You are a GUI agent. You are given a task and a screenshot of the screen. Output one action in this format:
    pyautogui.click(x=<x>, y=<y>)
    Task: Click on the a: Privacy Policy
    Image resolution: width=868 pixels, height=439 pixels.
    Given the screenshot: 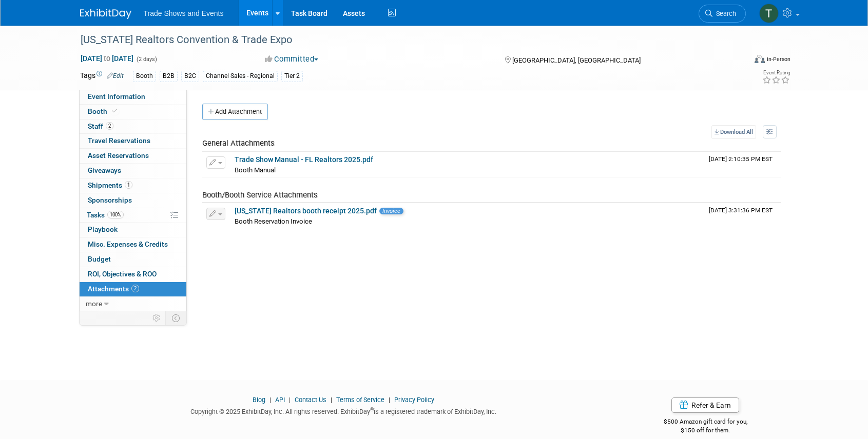 What is the action you would take?
    pyautogui.click(x=414, y=399)
    